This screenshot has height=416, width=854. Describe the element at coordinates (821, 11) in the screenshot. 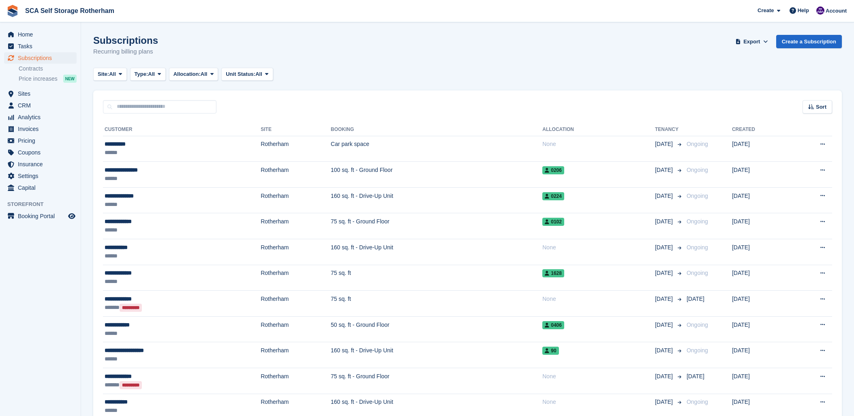

I see `img: Kelly Neesham` at that location.